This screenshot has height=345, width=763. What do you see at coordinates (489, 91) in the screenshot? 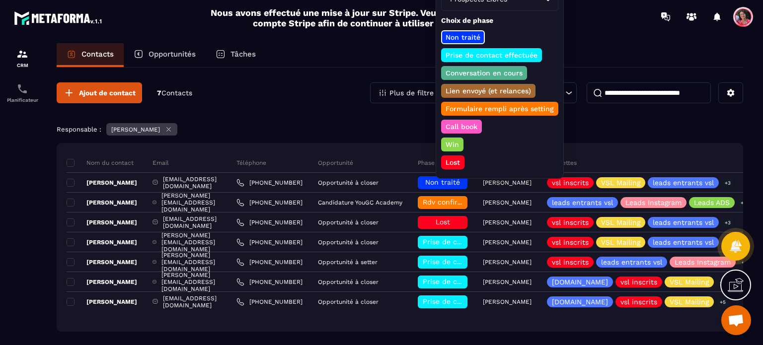
I see `p: Lien envoyé (et relances)` at bounding box center [489, 91].